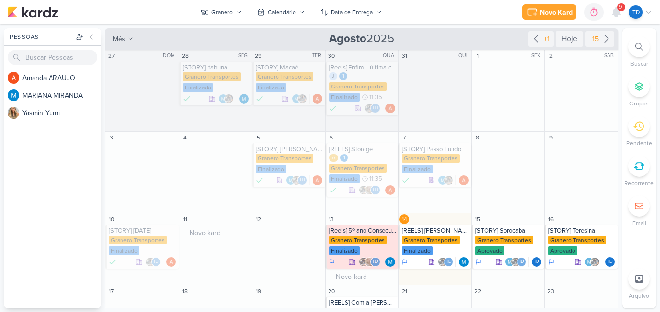 The image size is (660, 312). I want to click on span: 2025, so click(362, 39).